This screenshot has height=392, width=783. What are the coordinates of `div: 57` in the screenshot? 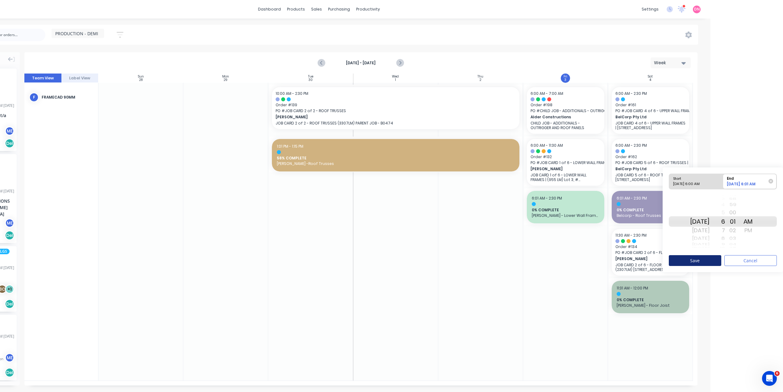 It's located at (732, 196).